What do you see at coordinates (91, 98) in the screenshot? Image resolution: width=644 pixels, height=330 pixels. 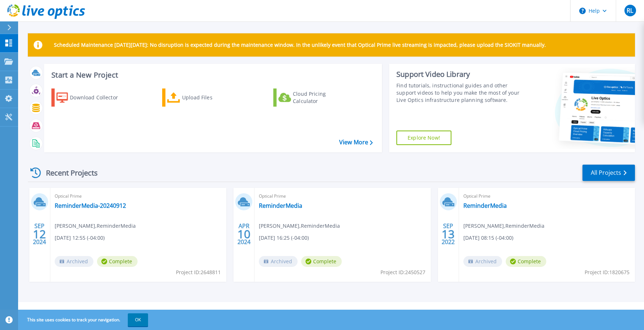 I see `a: Download Collector` at bounding box center [91, 98].